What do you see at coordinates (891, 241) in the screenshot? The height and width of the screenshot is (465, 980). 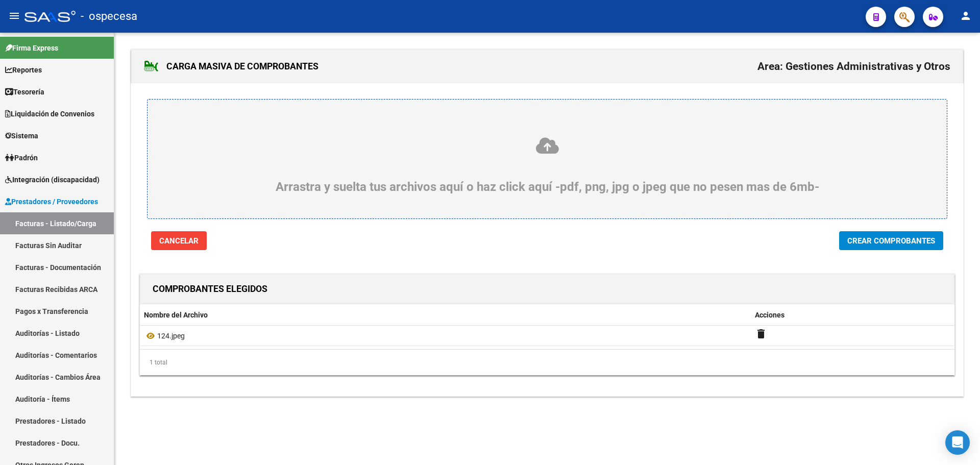 I see `span: Crear Comprobantes` at bounding box center [891, 241].